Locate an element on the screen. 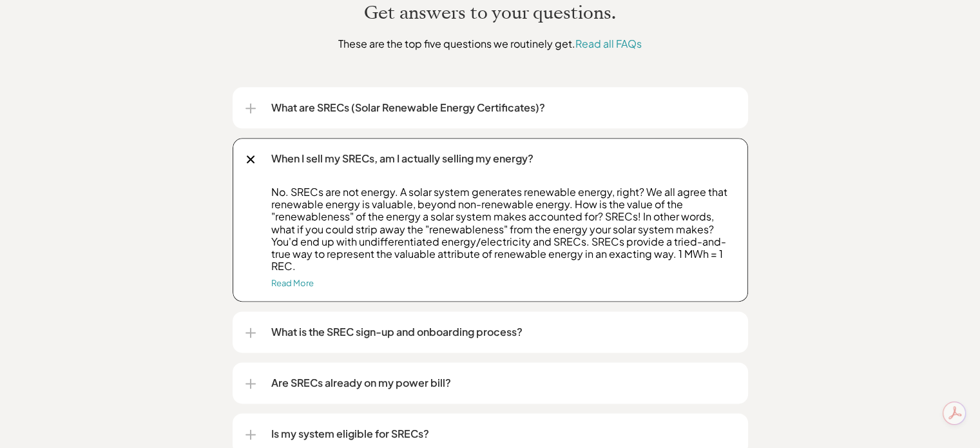 Image resolution: width=980 pixels, height=448 pixels. p: Are SRECs already on my power bill? is located at coordinates (503, 383).